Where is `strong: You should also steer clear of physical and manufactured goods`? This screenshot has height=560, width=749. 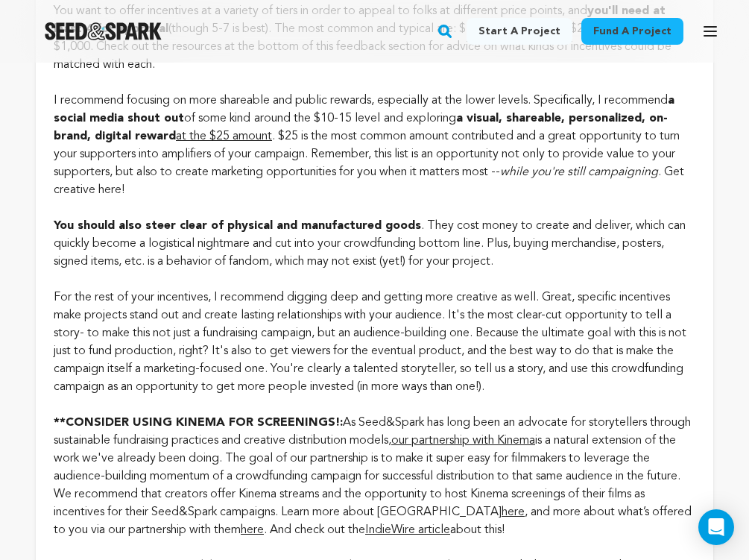
strong: You should also steer clear of physical and manufactured goods is located at coordinates (237, 226).